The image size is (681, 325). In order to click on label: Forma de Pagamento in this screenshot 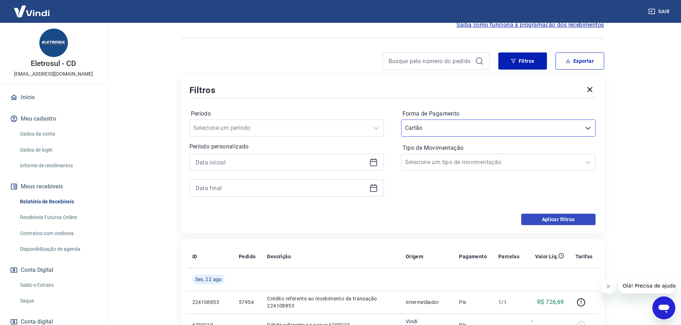, I will do `click(498, 114)`.